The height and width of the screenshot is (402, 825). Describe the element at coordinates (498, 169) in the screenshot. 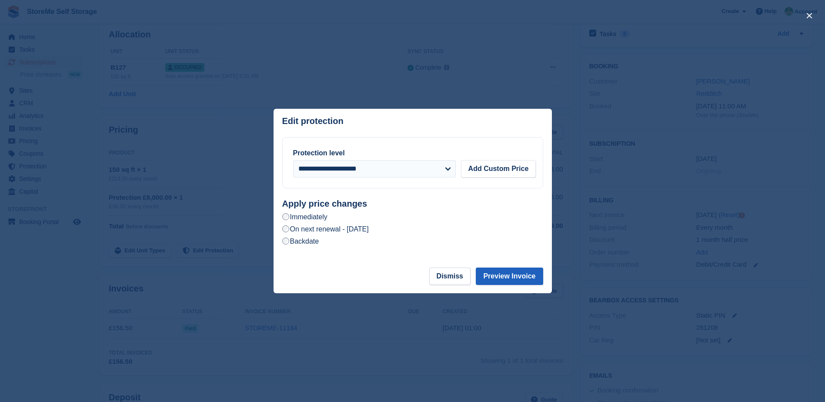

I see `button: Add Custom Price` at that location.